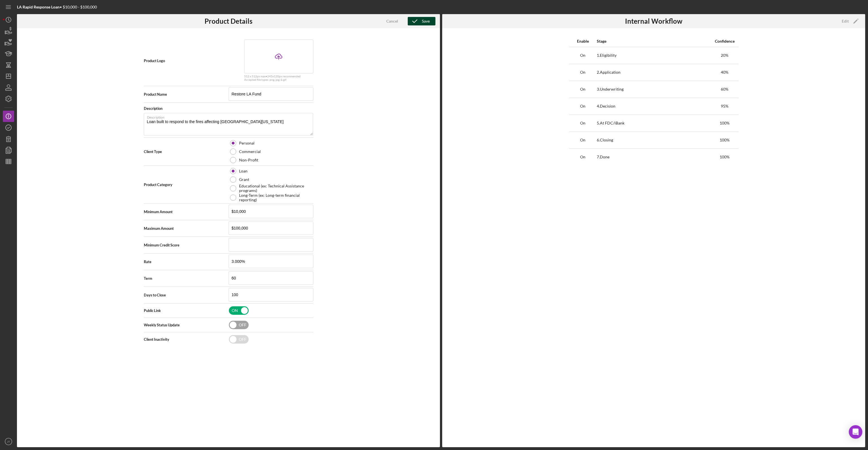 The width and height of the screenshot is (868, 450). Describe the element at coordinates (654, 157) in the screenshot. I see `td: 7 . Done` at that location.